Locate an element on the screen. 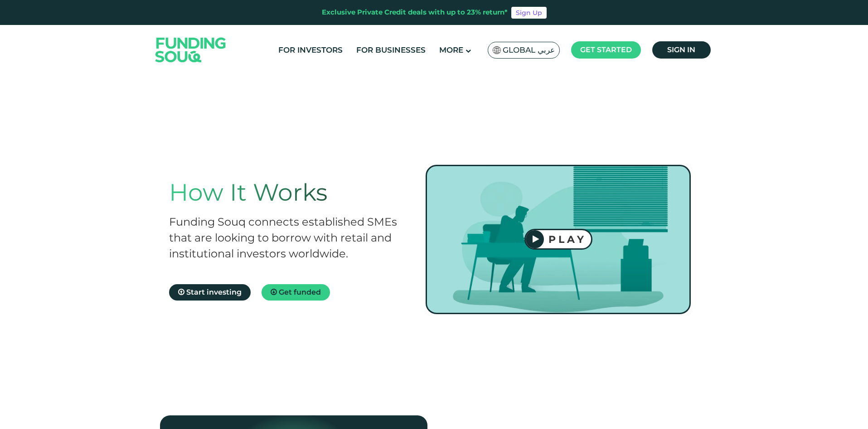 This screenshot has width=868, height=429. img: Logo is located at coordinates (191, 50).